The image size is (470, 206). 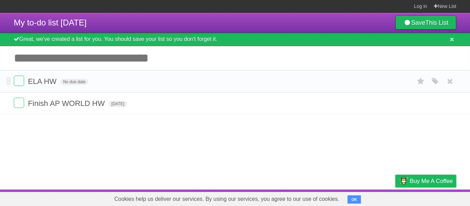 What do you see at coordinates (74, 82) in the screenshot?
I see `span: No due date` at bounding box center [74, 82].